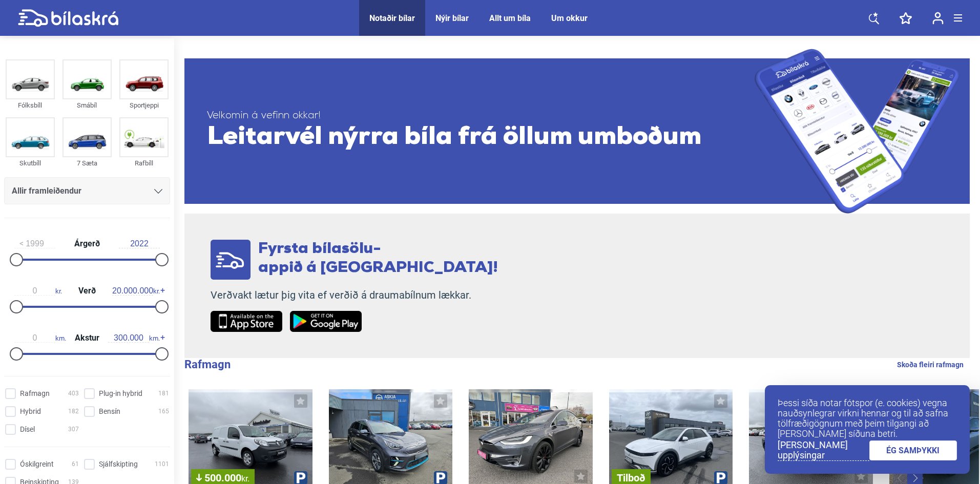 The image size is (980, 484). What do you see at coordinates (110, 412) in the screenshot?
I see `span: Bensín` at bounding box center [110, 412].